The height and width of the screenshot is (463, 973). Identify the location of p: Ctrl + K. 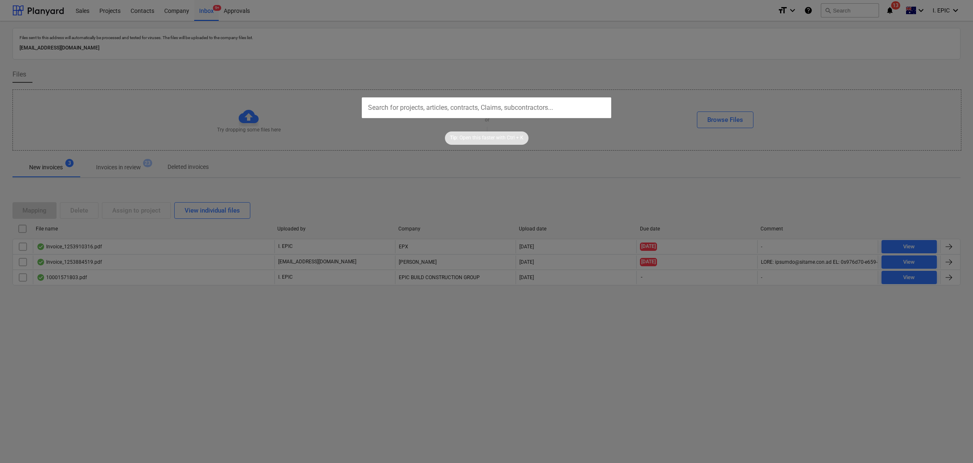
(515, 138).